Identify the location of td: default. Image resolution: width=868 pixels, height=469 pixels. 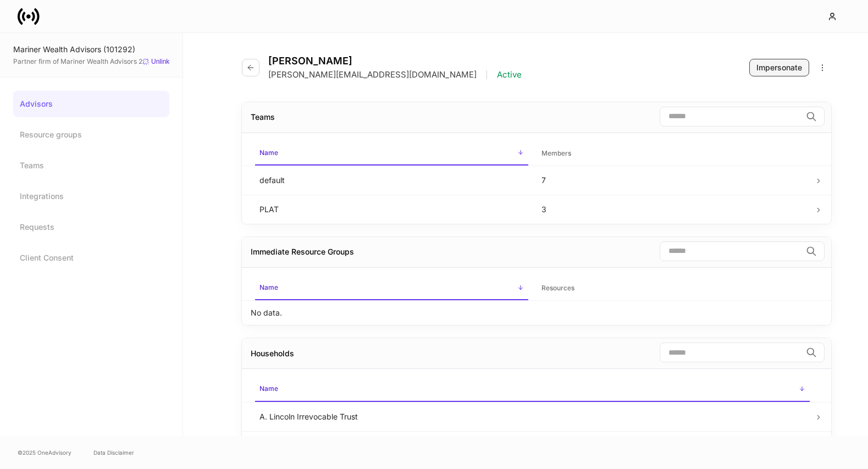
(391, 180).